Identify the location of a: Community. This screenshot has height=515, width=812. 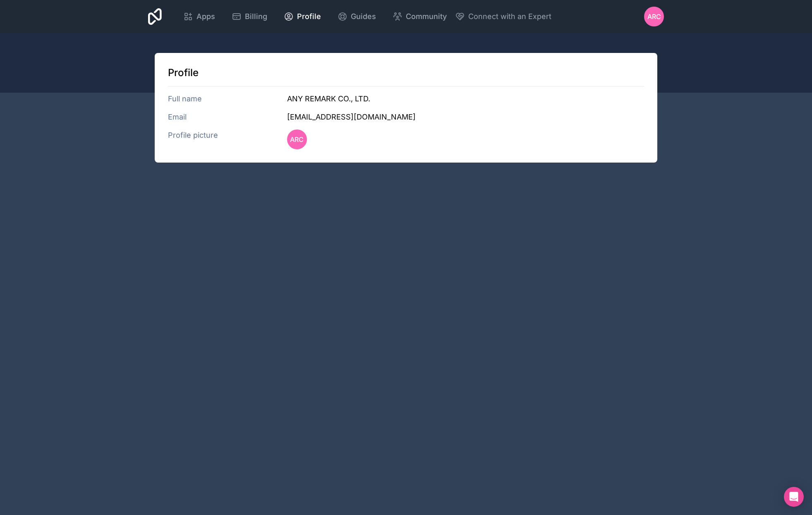
(419, 17).